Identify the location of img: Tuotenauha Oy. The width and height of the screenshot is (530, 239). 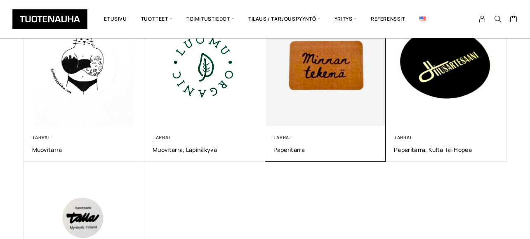
(50, 19).